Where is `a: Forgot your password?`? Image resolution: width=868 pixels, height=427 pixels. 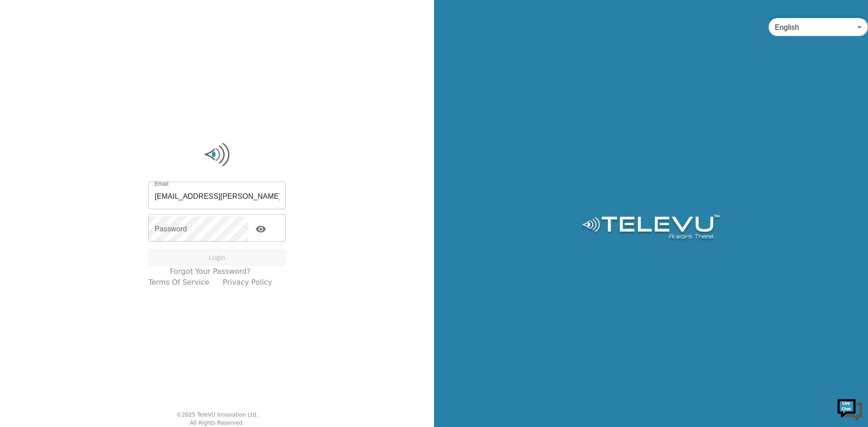 a: Forgot your password? is located at coordinates (210, 272).